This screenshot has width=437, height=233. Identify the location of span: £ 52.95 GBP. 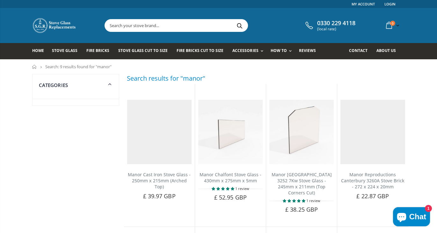
(231, 197).